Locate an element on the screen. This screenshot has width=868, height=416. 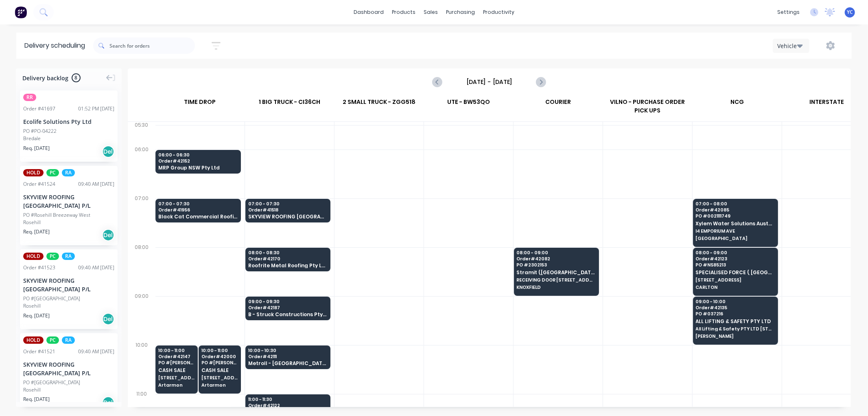
span: PO # 2302153 is located at coordinates (556, 265).